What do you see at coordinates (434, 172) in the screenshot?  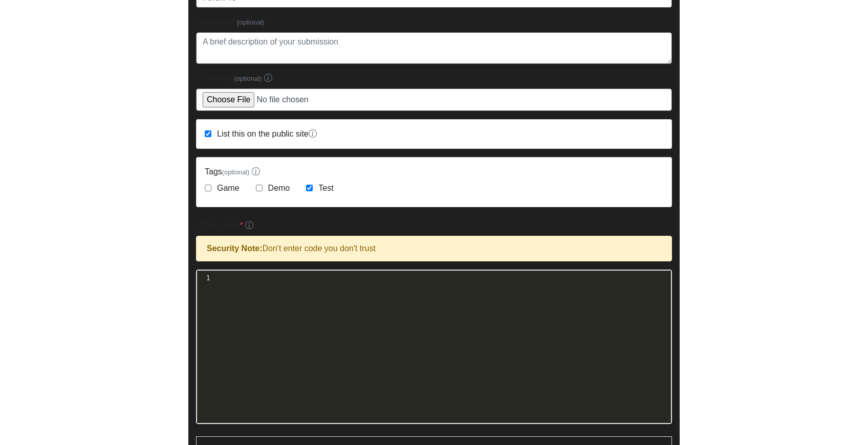 I see `label: Tags` at bounding box center [434, 172].